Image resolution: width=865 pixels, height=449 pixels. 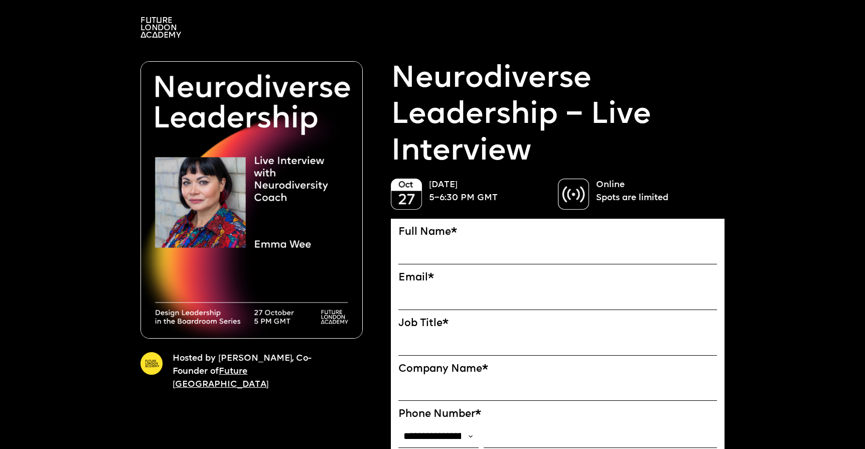 What do you see at coordinates (558, 278) in the screenshot?
I see `label: Email` at bounding box center [558, 278].